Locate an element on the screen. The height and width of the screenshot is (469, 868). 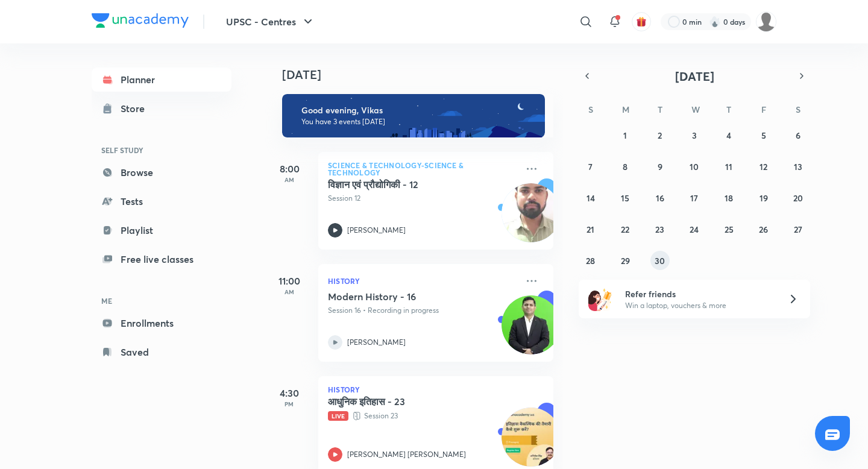
abbr: September 2, 2025 is located at coordinates (659, 135).